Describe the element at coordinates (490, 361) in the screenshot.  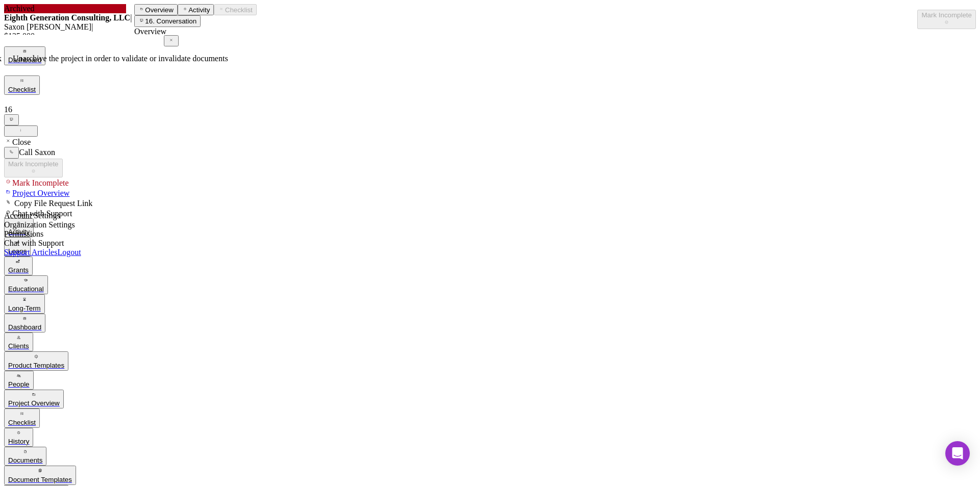
I see `a: Product Templates` at that location.